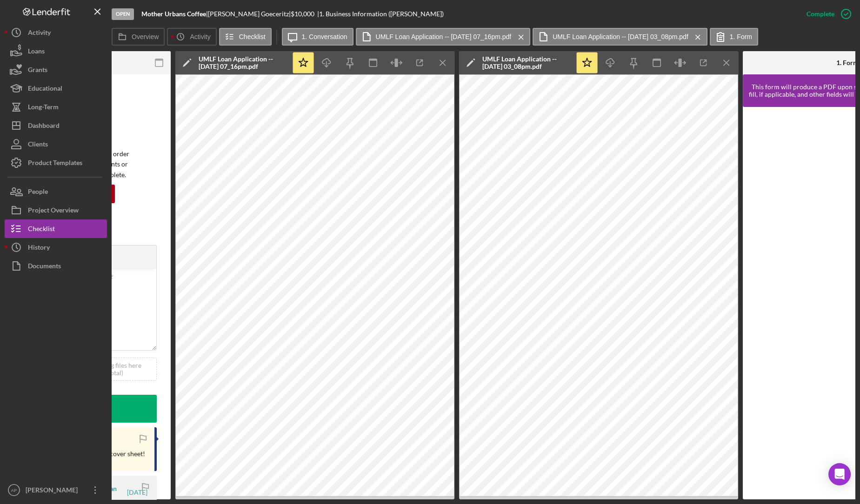  Describe the element at coordinates (137, 492) in the screenshot. I see `time: 2025-08-14 19:08` at that location.